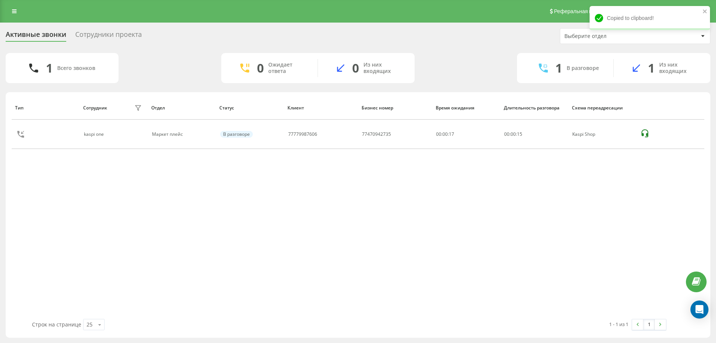 The image size is (716, 343). What do you see at coordinates (649, 325) in the screenshot?
I see `a: 1` at bounding box center [649, 325].